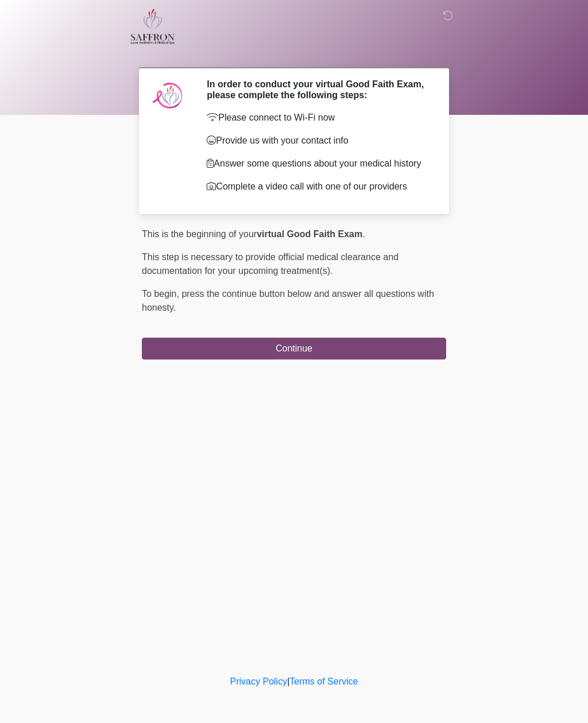 This screenshot has height=723, width=588. What do you see at coordinates (294, 348) in the screenshot?
I see `button: Continue` at bounding box center [294, 348].